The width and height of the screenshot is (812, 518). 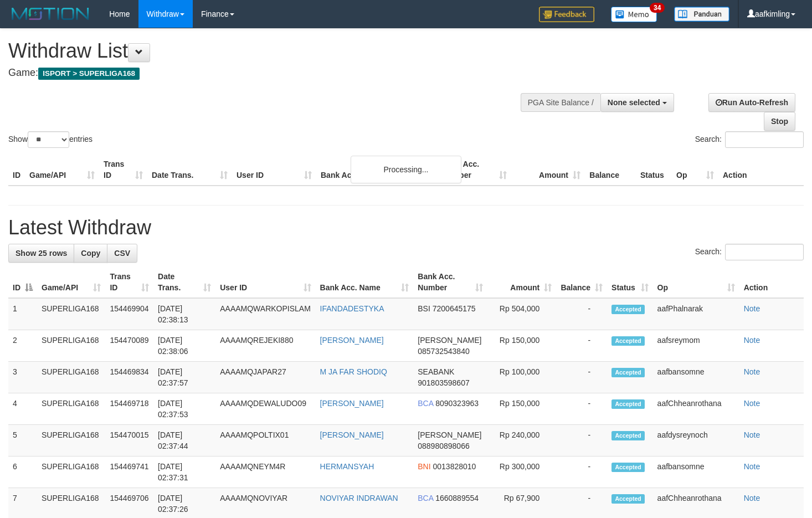 I want to click on label: Show entries, so click(x=51, y=140).